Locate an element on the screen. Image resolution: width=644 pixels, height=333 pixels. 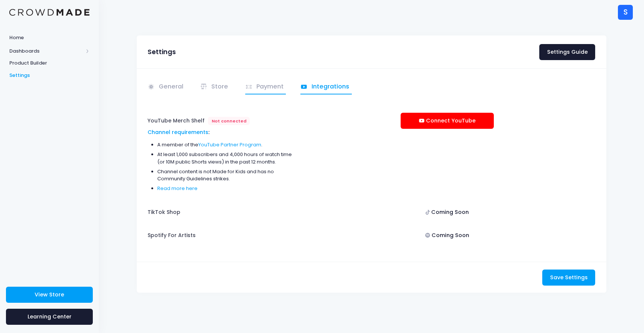
label: YouTube Merch Shelf is located at coordinates (175, 121).